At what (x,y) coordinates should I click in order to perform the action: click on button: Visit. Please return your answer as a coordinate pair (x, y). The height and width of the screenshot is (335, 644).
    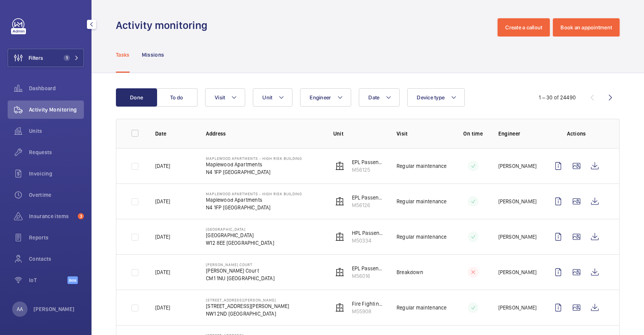
    Looking at the image, I should click on (225, 97).